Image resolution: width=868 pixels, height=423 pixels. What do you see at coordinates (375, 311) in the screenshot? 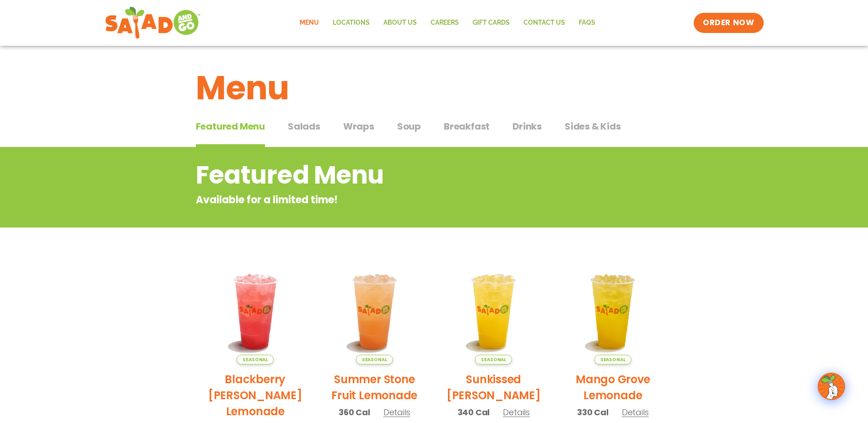
I see `img: Product photo for Summer Stone Fruit Lemonade` at bounding box center [375, 311].